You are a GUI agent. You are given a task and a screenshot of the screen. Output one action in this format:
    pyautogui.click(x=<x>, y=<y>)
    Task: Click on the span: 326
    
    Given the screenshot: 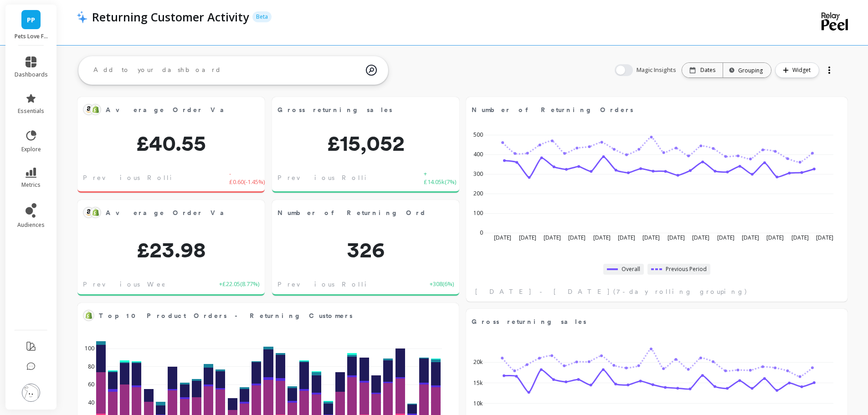 What is the action you would take?
    pyautogui.click(x=366, y=249)
    